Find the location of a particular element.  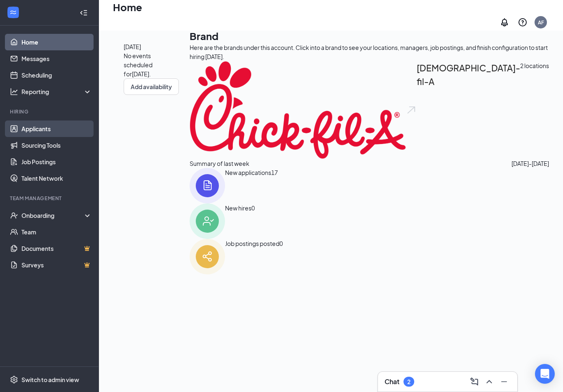

svg: ComposeMessage is located at coordinates (474, 381).